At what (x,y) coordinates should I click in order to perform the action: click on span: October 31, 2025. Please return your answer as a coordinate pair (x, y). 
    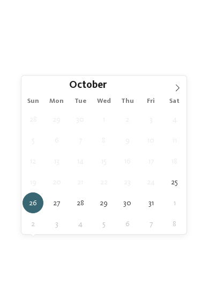
    Looking at the image, I should click on (151, 203).